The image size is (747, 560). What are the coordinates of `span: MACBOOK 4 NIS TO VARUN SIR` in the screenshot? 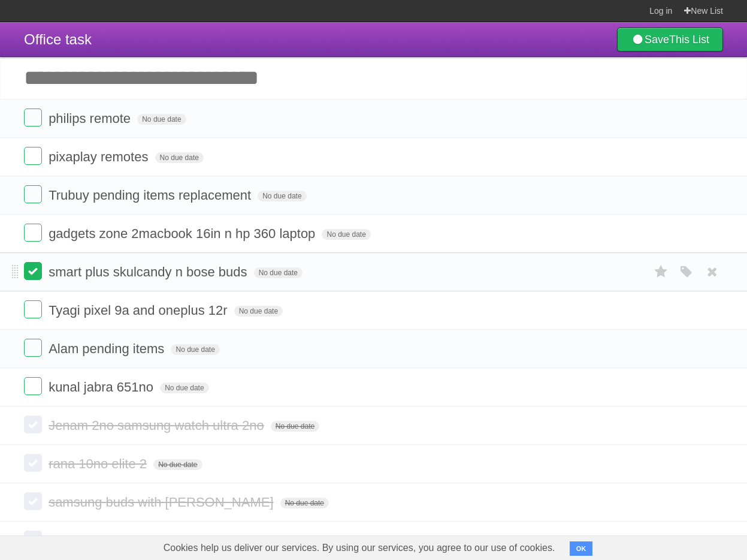 It's located at (150, 540).